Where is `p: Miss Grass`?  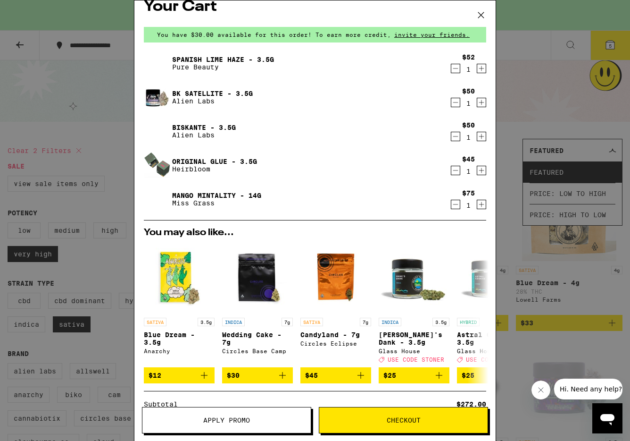
p: Miss Grass is located at coordinates (217, 203).